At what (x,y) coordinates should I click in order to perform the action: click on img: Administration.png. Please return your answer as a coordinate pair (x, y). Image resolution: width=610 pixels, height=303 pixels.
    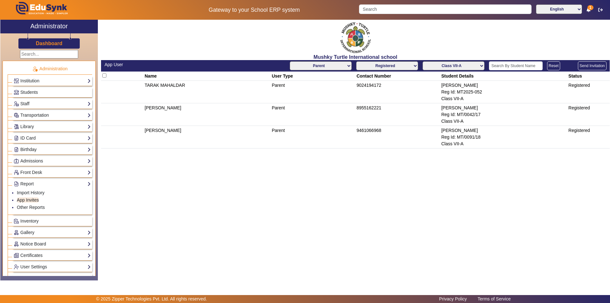
    Looking at the image, I should click on (35, 69).